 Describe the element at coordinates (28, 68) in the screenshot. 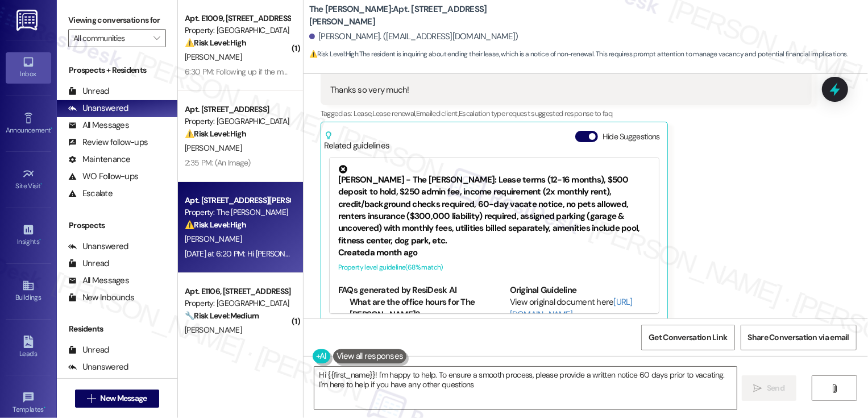

I see `a: Inbox` at that location.